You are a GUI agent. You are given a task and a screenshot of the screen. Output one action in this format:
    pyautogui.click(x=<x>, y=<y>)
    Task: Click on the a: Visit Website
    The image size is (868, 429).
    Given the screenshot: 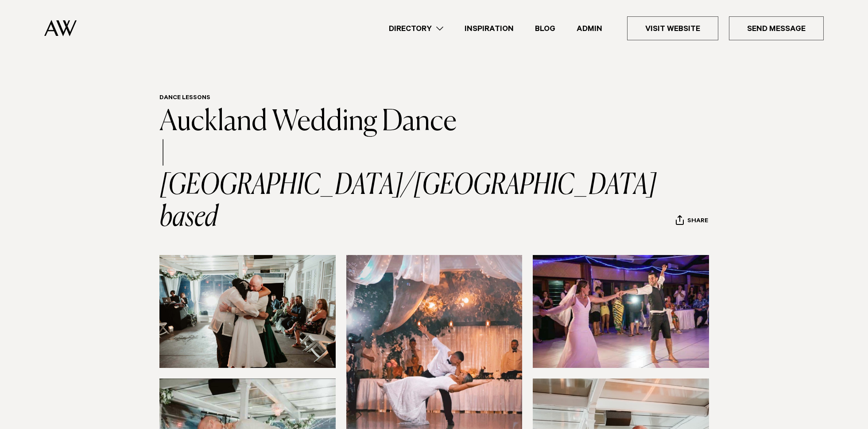 What is the action you would take?
    pyautogui.click(x=673, y=28)
    